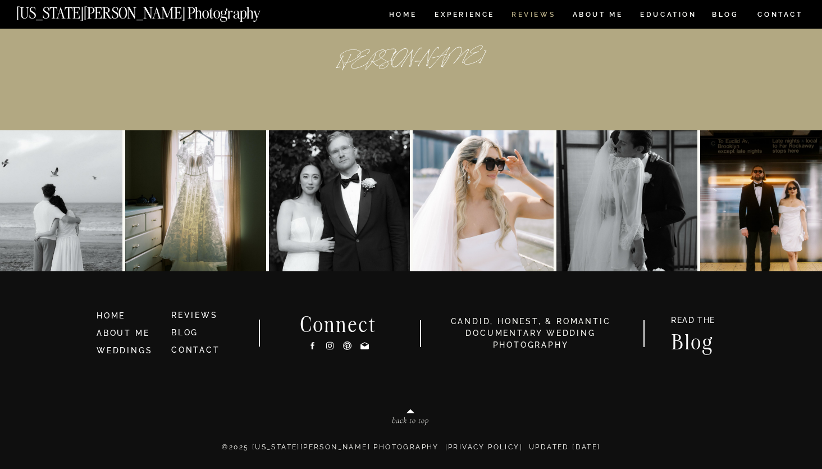 The image size is (822, 469). What do you see at coordinates (339, 323) in the screenshot?
I see `h2: Connect` at bounding box center [339, 323].